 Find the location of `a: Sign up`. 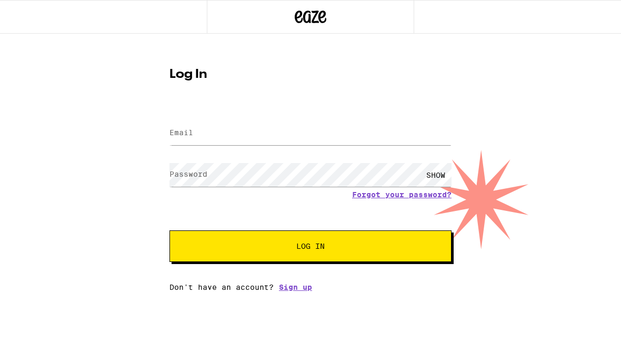

a: Sign up is located at coordinates (295, 287).